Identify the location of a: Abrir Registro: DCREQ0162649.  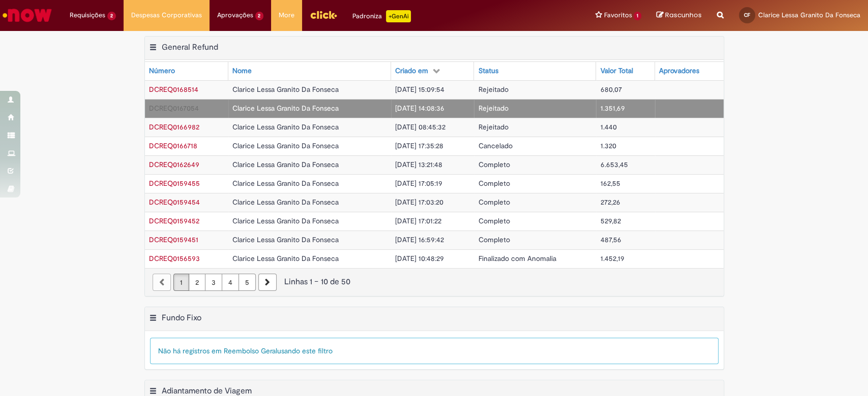
(174, 165).